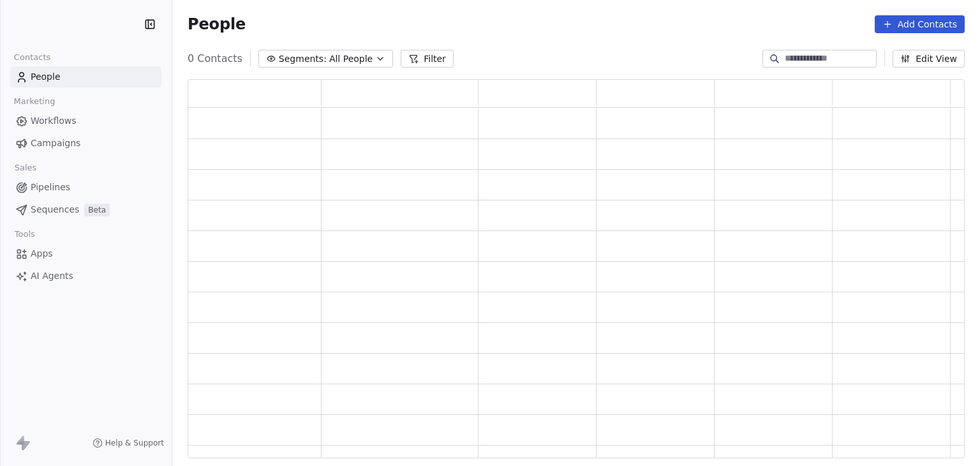 This screenshot has width=980, height=466. What do you see at coordinates (85, 253) in the screenshot?
I see `a: Apps` at bounding box center [85, 253].